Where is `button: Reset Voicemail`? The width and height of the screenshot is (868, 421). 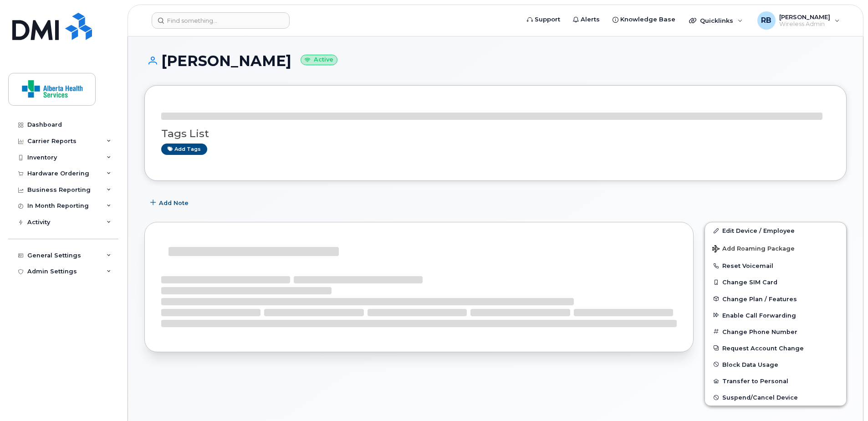
button: Reset Voicemail is located at coordinates (776, 266).